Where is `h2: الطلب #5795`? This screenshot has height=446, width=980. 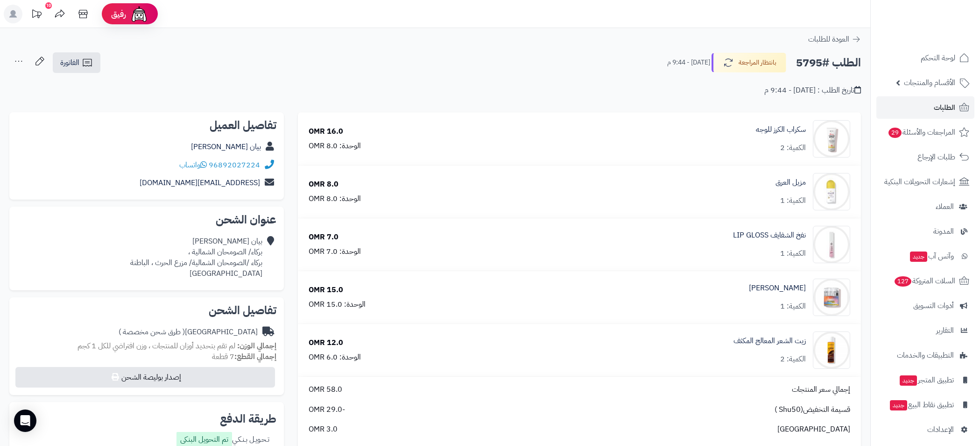 h2: الطلب #5795 is located at coordinates (828, 62).